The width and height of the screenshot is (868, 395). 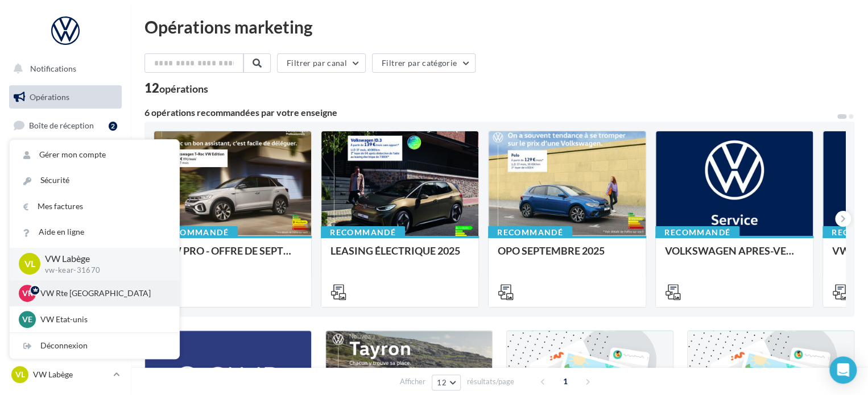 What do you see at coordinates (734, 257) in the screenshot?
I see `div: VOLKSWAGEN APRES-VENTE` at bounding box center [734, 257].